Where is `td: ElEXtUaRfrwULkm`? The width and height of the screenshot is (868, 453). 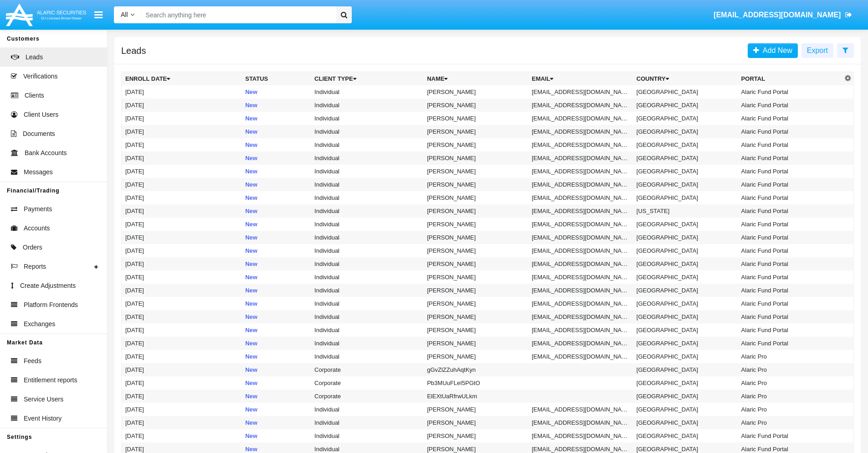
td: ElEXtUaRfrwULkm is located at coordinates (476, 396).